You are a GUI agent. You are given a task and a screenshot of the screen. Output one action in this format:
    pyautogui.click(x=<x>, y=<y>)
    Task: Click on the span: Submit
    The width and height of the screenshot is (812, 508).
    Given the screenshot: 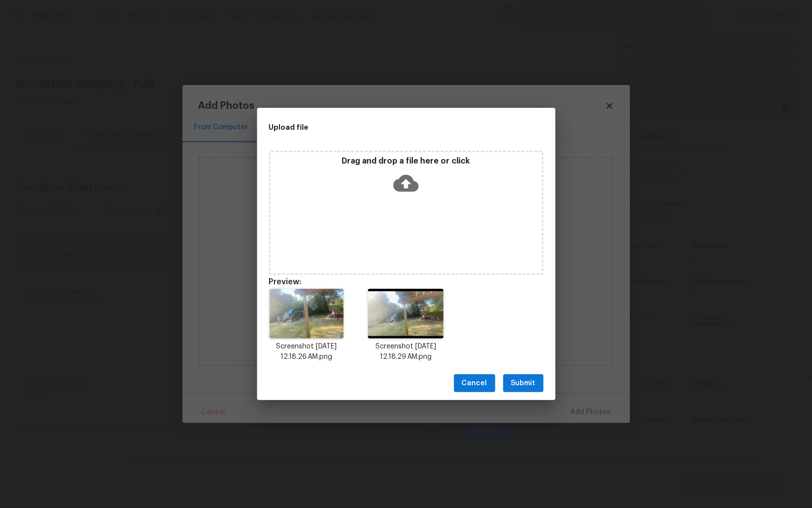 What is the action you would take?
    pyautogui.click(x=523, y=383)
    